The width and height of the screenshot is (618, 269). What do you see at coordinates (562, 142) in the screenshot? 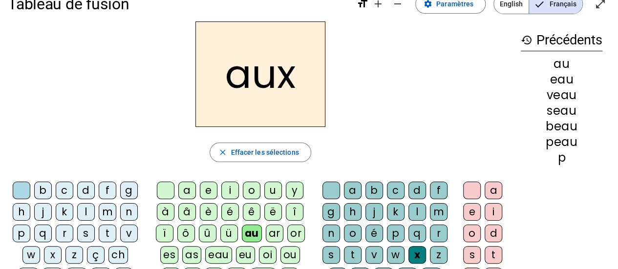
I see `div: peau` at bounding box center [562, 142].